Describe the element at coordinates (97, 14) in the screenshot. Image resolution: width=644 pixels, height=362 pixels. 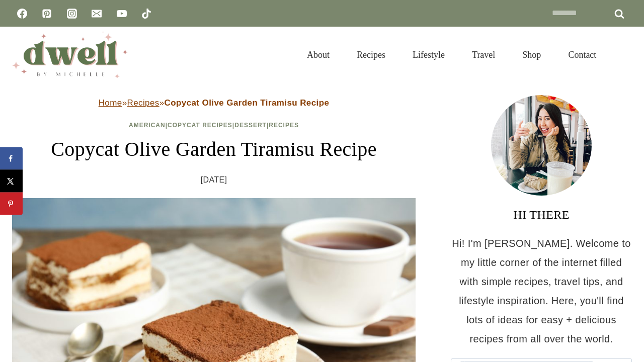
I see `a: Email` at that location.